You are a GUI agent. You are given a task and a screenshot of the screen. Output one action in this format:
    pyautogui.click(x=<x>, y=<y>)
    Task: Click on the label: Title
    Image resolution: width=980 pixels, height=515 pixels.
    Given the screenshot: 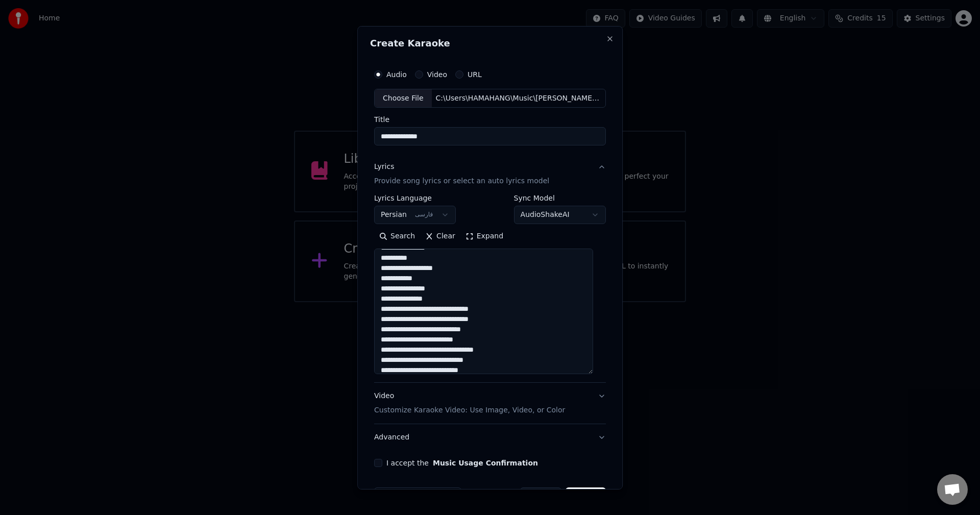 What is the action you would take?
    pyautogui.click(x=490, y=120)
    